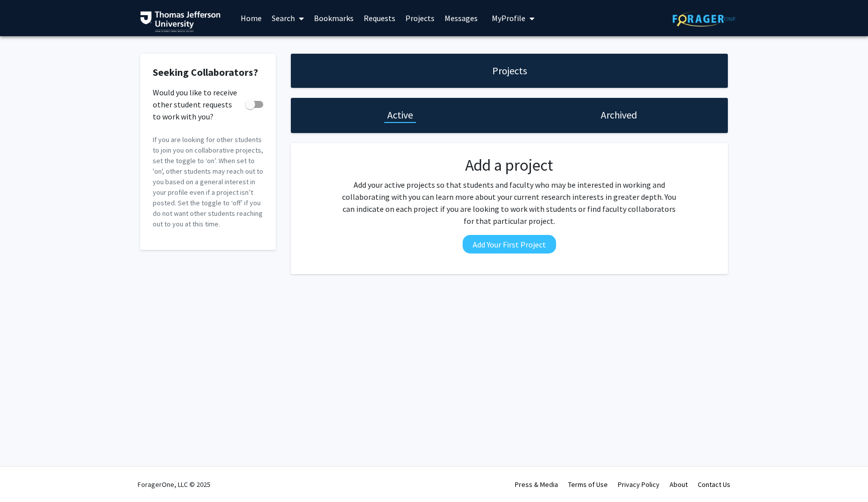  What do you see at coordinates (536, 484) in the screenshot?
I see `a: Press & Media` at bounding box center [536, 484].